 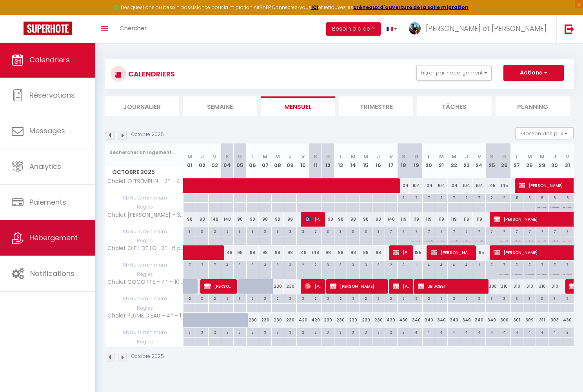 I want to click on th: 31, so click(x=567, y=161).